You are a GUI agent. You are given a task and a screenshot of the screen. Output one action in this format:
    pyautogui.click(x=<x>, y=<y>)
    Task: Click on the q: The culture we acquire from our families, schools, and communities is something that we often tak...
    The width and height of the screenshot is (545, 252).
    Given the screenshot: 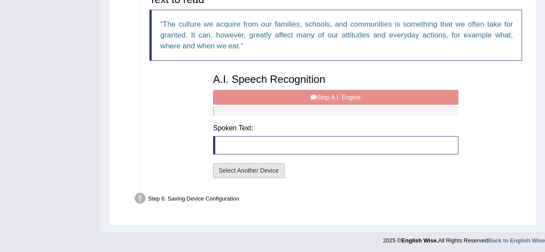 What is the action you would take?
    pyautogui.click(x=336, y=35)
    